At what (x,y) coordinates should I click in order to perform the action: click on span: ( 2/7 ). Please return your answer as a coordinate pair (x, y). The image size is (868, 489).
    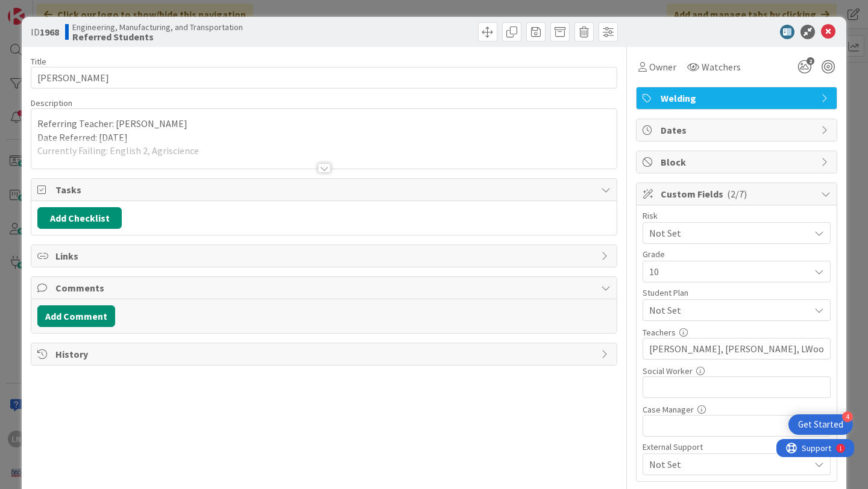
    Looking at the image, I should click on (737, 194).